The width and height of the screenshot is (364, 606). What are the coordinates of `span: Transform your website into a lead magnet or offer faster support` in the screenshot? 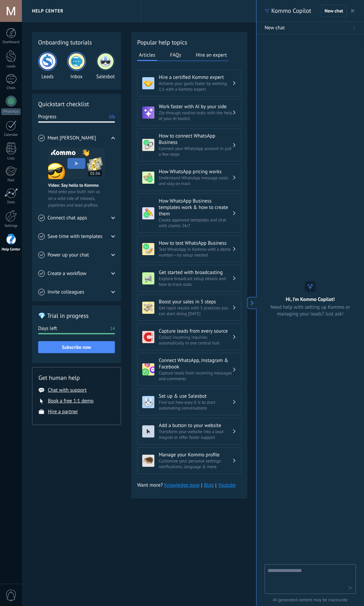 It's located at (196, 434).